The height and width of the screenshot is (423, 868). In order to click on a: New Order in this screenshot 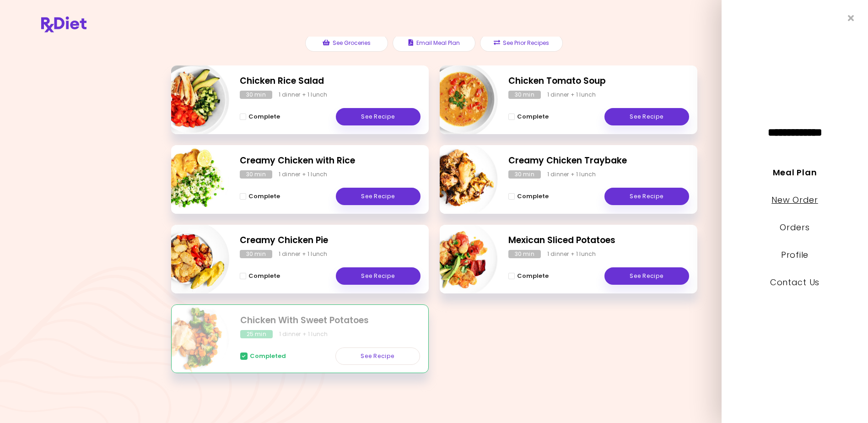, I will do `click(795, 200)`.